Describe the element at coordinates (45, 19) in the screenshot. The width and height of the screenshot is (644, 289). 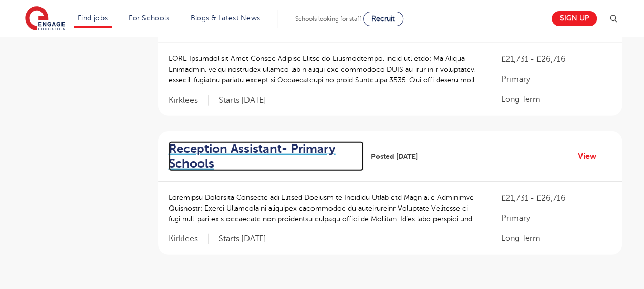
I see `img: Engage Education` at that location.